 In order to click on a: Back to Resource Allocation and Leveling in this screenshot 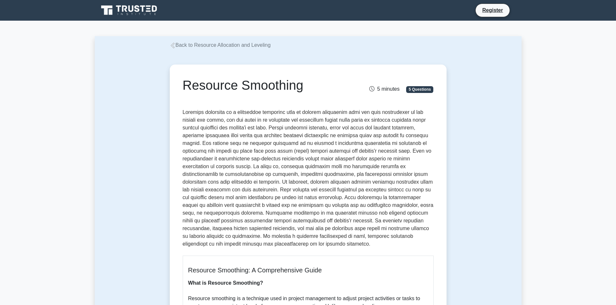, I will do `click(220, 45)`.